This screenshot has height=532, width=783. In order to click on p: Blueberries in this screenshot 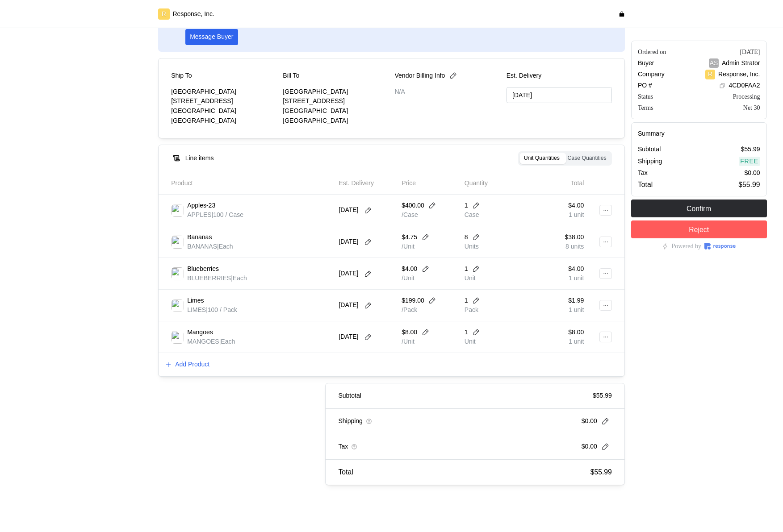, I will do `click(203, 269)`.